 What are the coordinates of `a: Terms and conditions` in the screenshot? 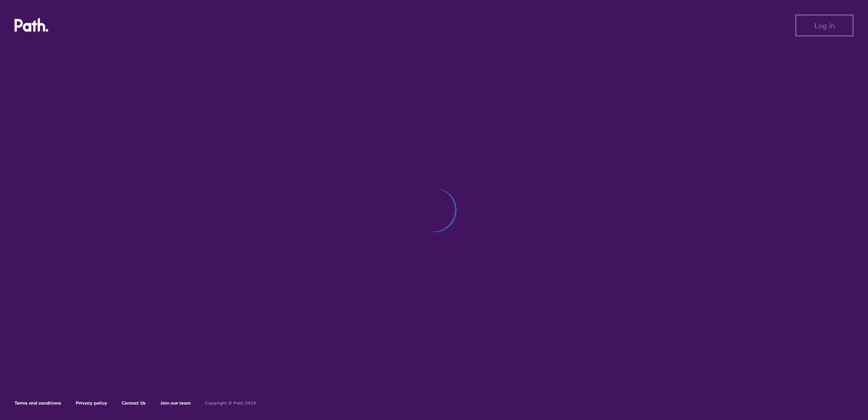 It's located at (38, 403).